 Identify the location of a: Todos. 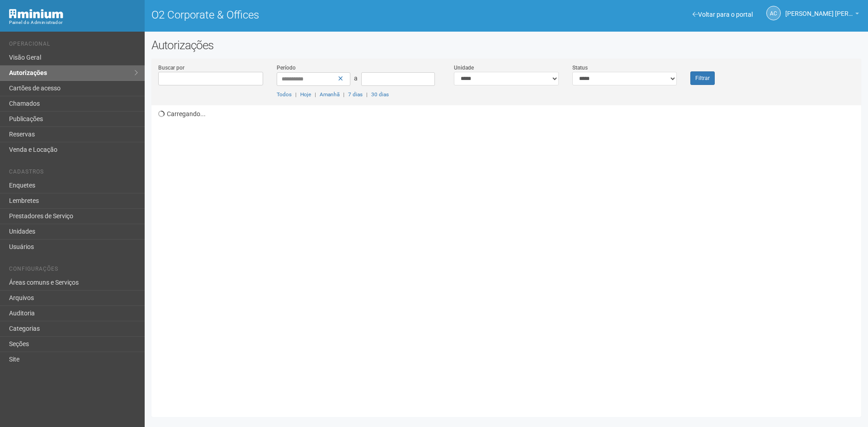
(284, 94).